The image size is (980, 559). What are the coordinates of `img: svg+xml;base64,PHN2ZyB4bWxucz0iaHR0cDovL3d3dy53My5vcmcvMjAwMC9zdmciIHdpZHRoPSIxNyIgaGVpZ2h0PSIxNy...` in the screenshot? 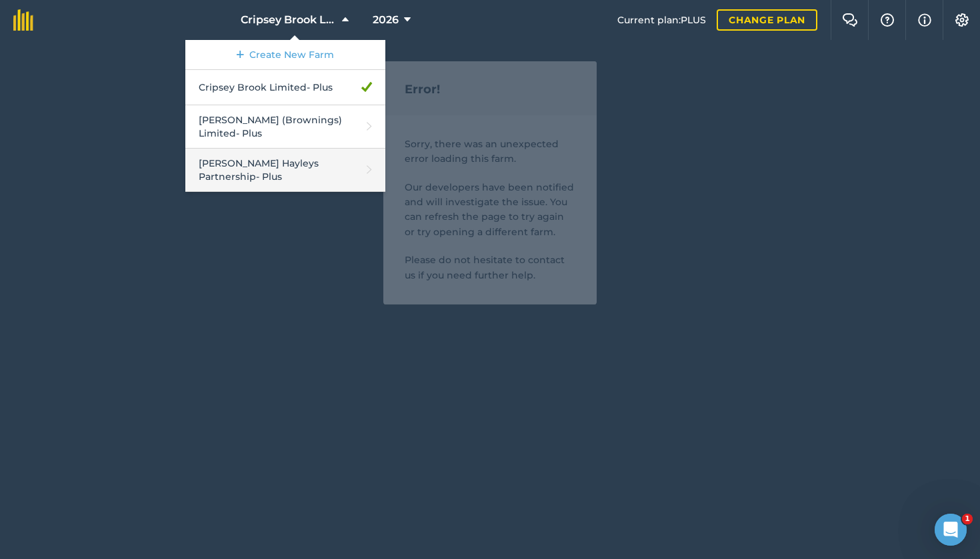 It's located at (925, 20).